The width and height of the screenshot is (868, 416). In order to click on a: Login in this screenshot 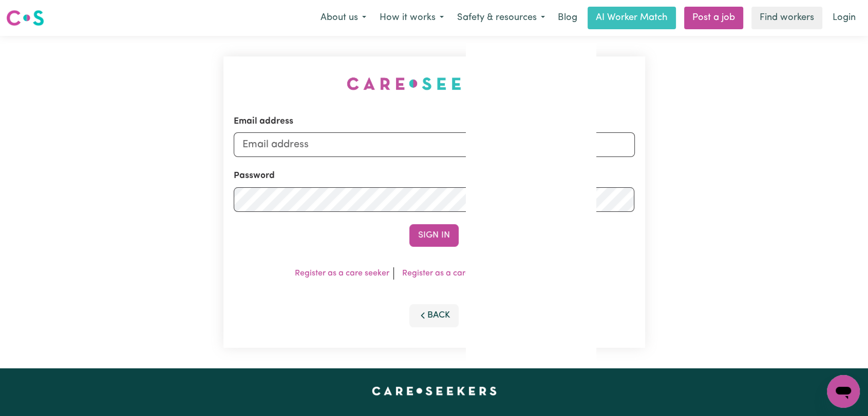, I will do `click(844, 18)`.